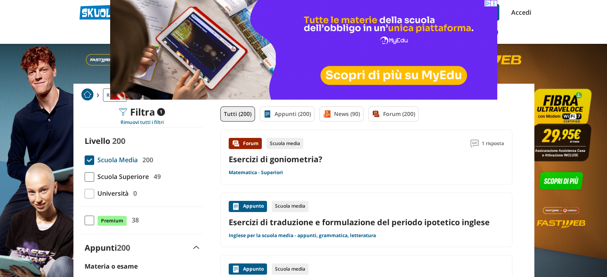  Describe the element at coordinates (366, 222) in the screenshot. I see `a: Esercizi di traduzione e formulazione del periodo ipotetico inglese` at that location.